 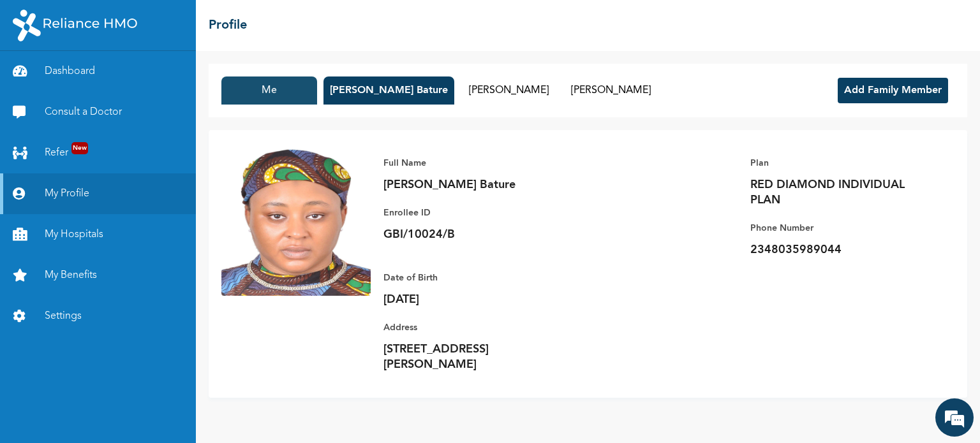 What do you see at coordinates (125, 353) in the screenshot?
I see `textarea: Type your message and hit 'Enter'` at bounding box center [125, 353].